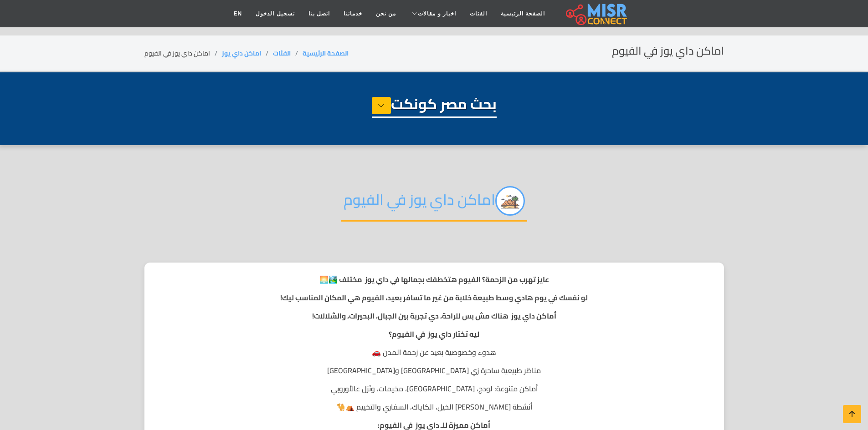 This screenshot has height=430, width=868. What do you see at coordinates (242, 54) in the screenshot?
I see `a: اماكن داي يوز` at bounding box center [242, 54].